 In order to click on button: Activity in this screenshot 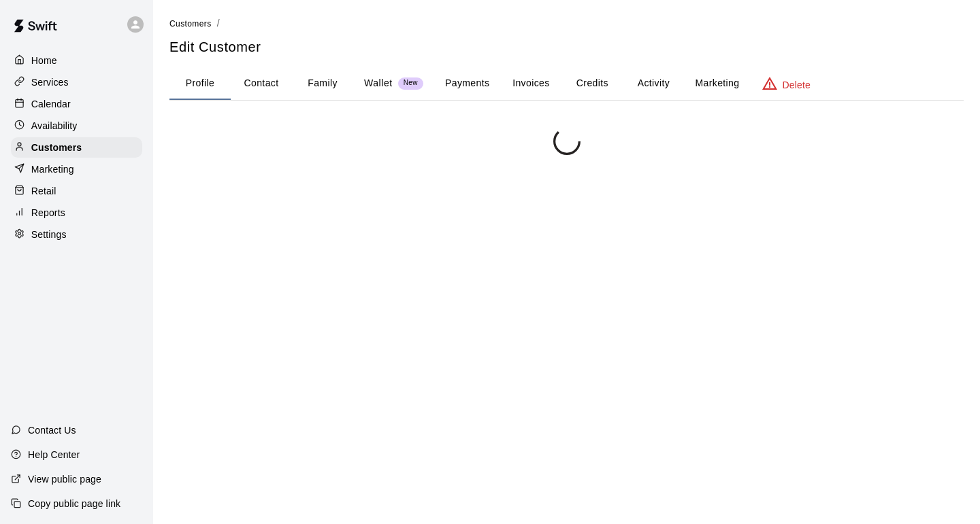, I will do `click(653, 84)`.